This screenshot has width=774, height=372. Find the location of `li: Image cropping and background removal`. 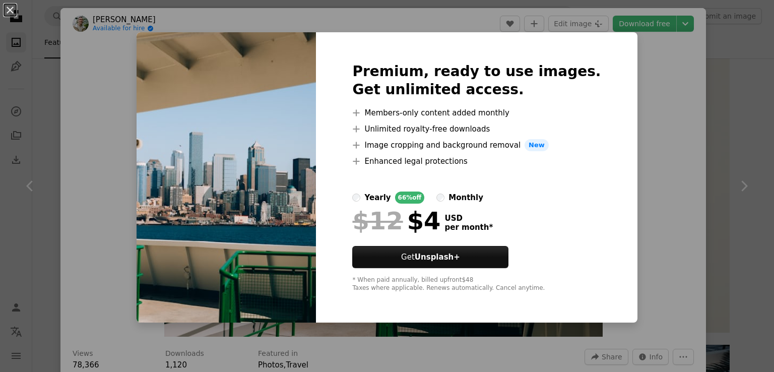

li: Image cropping and background removal is located at coordinates (476, 145).